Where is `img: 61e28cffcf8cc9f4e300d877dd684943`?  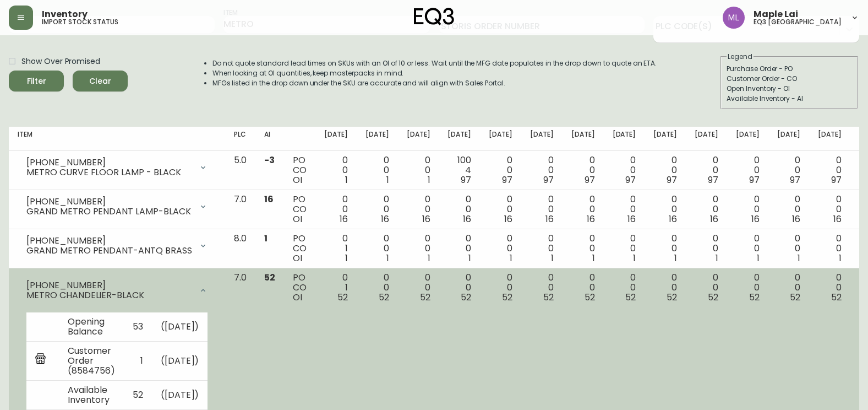 img: 61e28cffcf8cc9f4e300d877dd684943 is located at coordinates (734, 18).